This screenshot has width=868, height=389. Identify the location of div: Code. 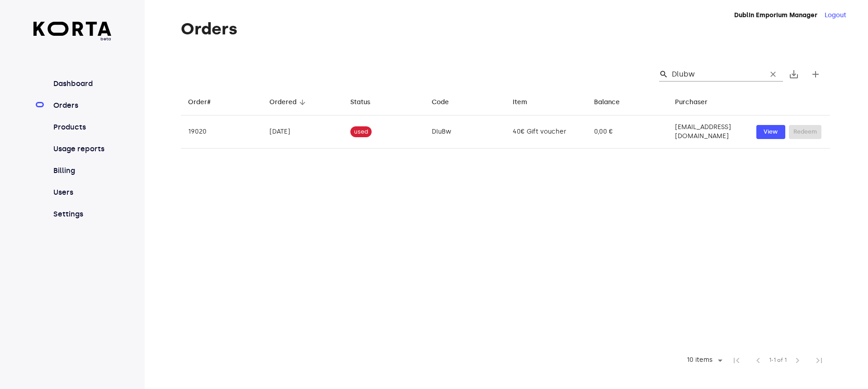
(440, 102).